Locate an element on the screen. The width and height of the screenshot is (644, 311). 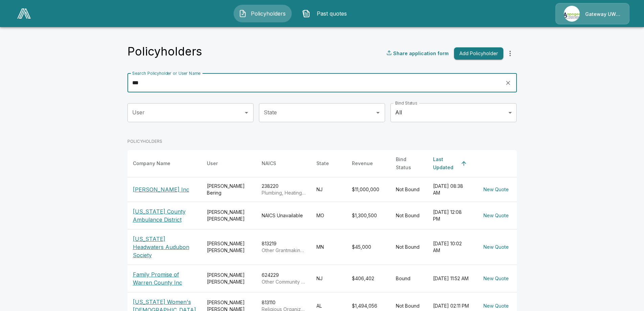
div: Company Name is located at coordinates (152, 163).